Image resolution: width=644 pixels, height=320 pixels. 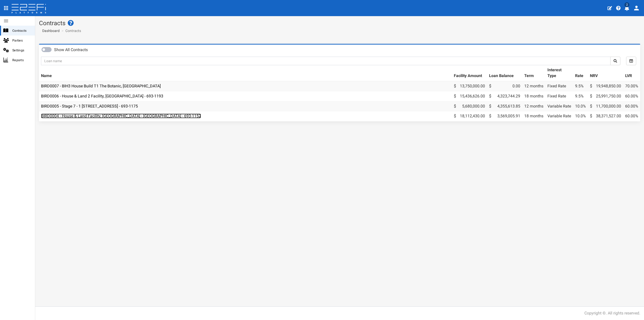 I want to click on input: Loan name, so click(x=326, y=61).